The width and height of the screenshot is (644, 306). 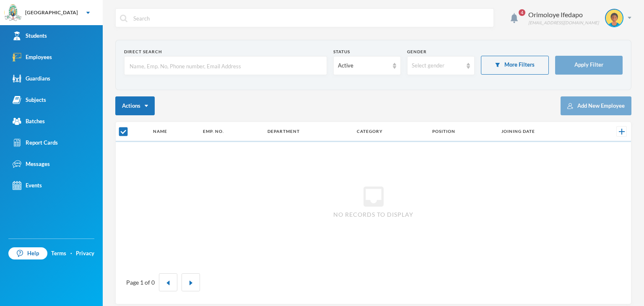 What do you see at coordinates (29, 100) in the screenshot?
I see `div: Subjects` at bounding box center [29, 100].